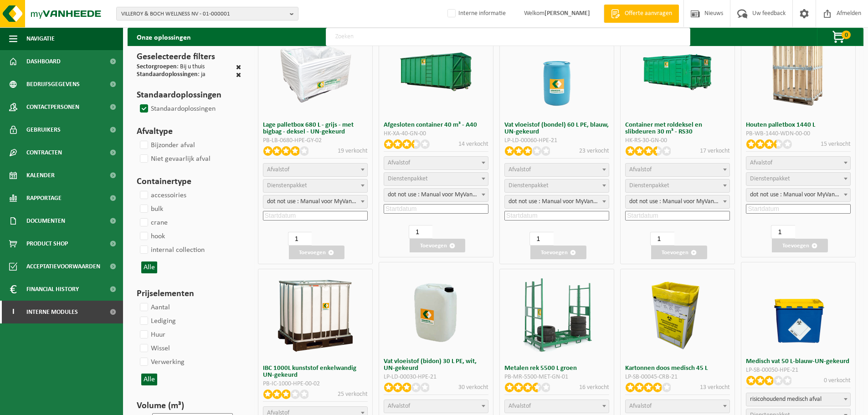  I want to click on span: 0, so click(846, 35).